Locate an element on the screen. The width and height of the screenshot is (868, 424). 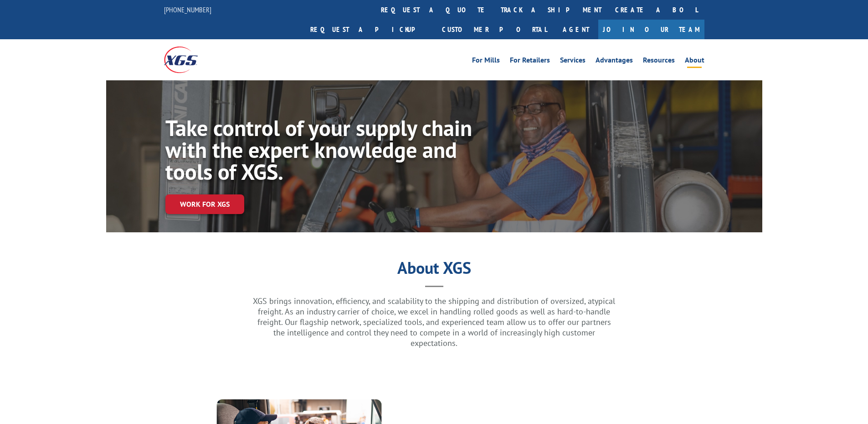
a: Services is located at coordinates (573, 62).